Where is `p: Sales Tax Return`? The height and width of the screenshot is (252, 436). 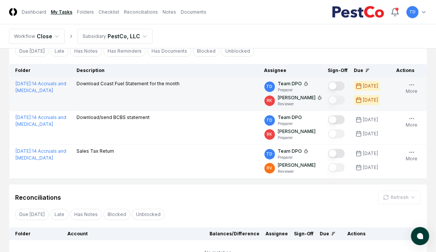 p: Sales Tax Return is located at coordinates (95, 151).